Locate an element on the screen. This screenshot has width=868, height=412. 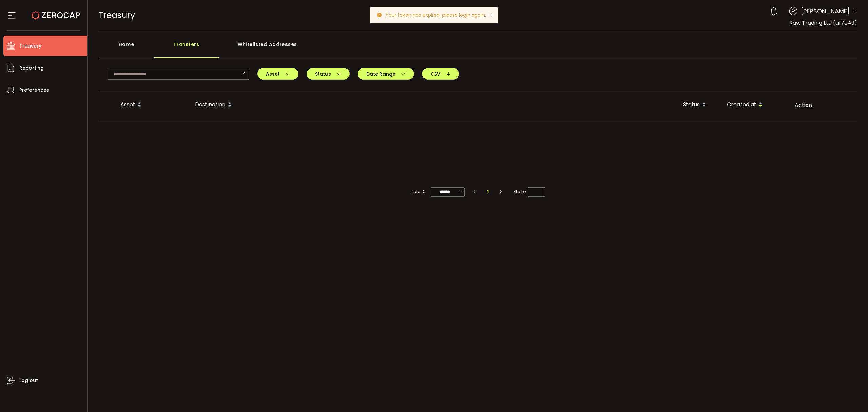
span: Reporting is located at coordinates (32, 68).